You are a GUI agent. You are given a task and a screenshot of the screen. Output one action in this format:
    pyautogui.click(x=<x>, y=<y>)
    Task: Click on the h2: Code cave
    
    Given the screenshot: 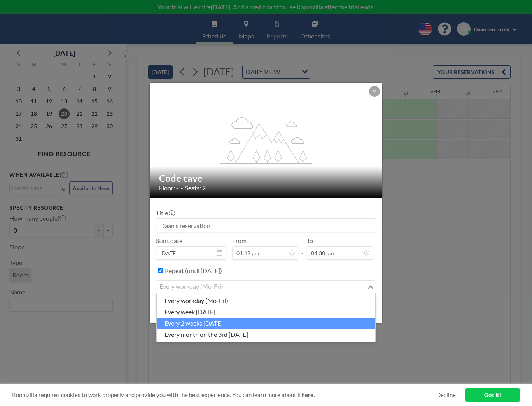 What is the action you would take?
    pyautogui.click(x=266, y=178)
    